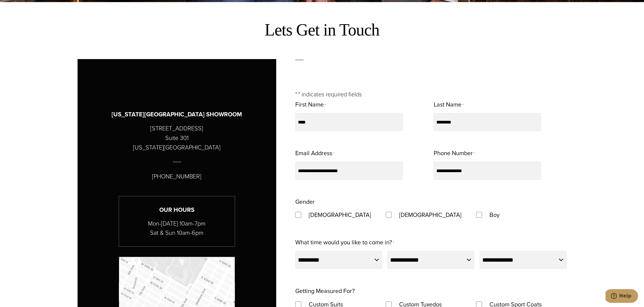 The image size is (644, 307). I want to click on label: Email Address, so click(314, 153).